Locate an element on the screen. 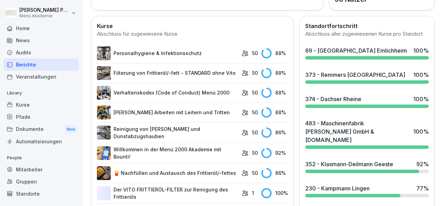 The height and width of the screenshot is (206, 443). div: New is located at coordinates (71, 129).